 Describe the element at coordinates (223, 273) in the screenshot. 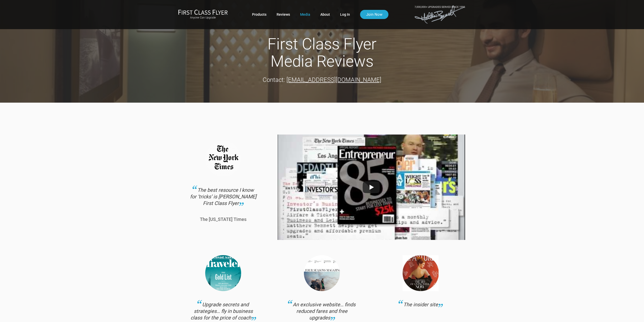

I see `img: Traveler.png` at that location.